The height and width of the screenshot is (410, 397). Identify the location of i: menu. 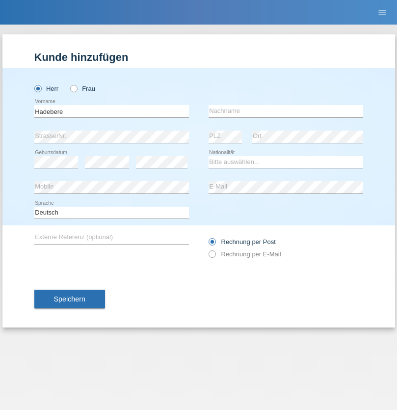
(383, 13).